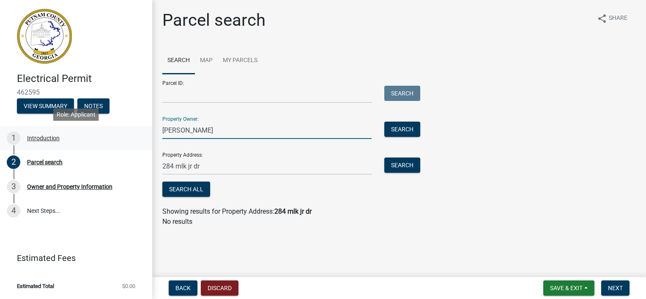 The width and height of the screenshot is (646, 299). What do you see at coordinates (183, 288) in the screenshot?
I see `button: Back` at bounding box center [183, 288].